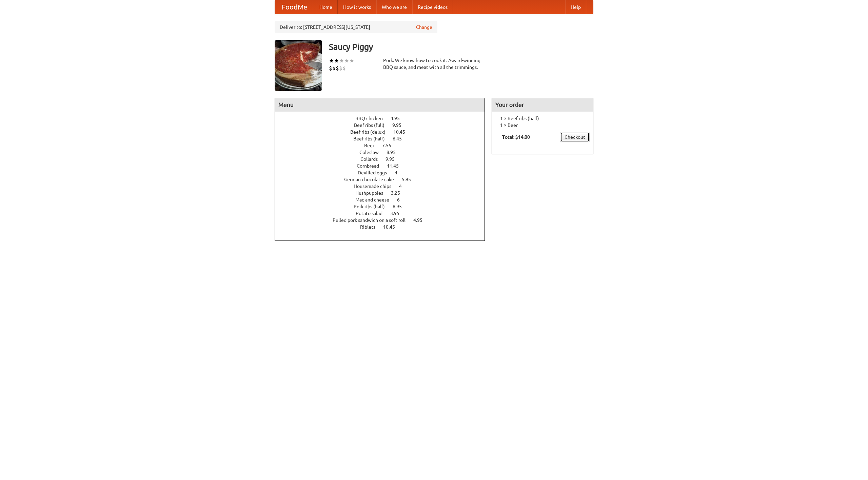 The width and height of the screenshot is (868, 480). I want to click on span: BBQ chicken, so click(372, 118).